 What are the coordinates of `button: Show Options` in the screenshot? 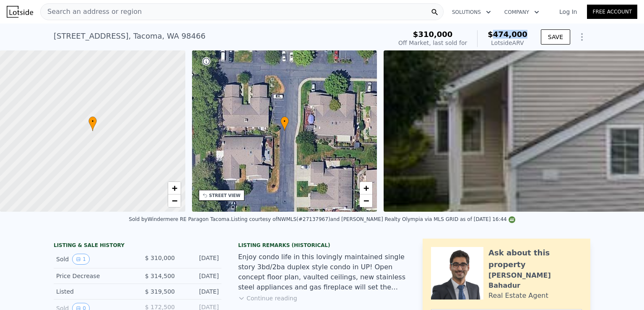 It's located at (582, 37).